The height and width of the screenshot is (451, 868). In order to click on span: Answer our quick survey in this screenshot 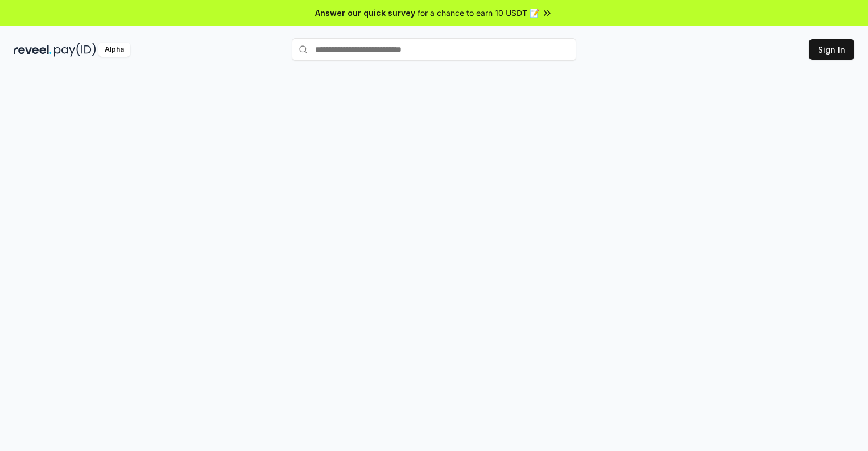, I will do `click(365, 12)`.